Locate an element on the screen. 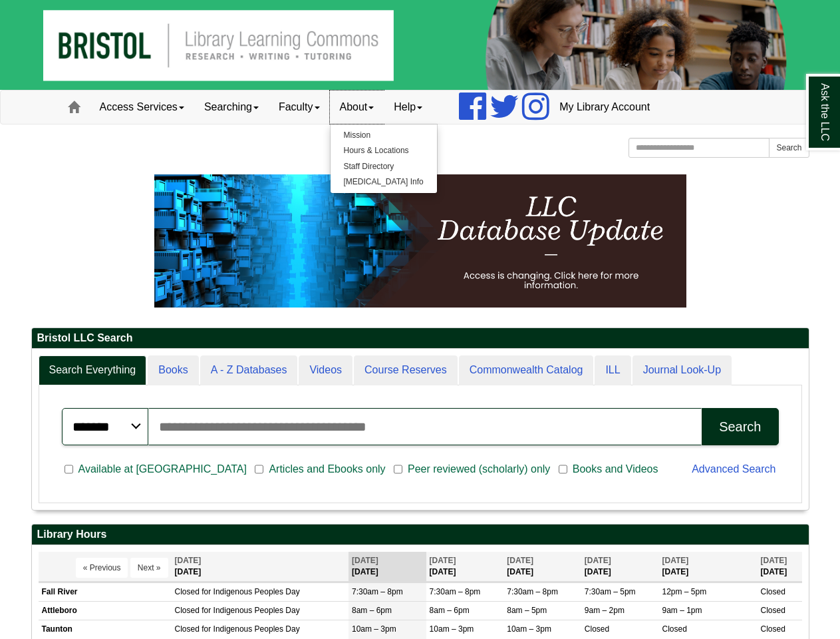 This screenshot has height=639, width=840. span: 12pm – 5pm is located at coordinates (683, 591).